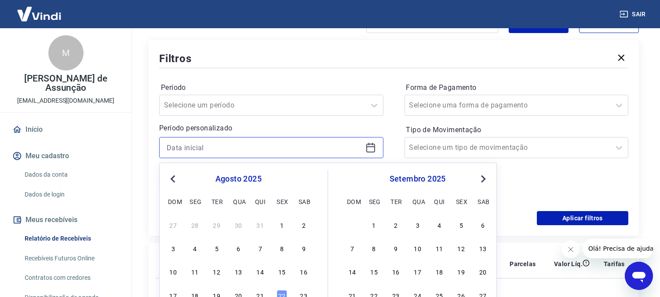 The image size is (660, 297). Describe the element at coordinates (483, 271) in the screenshot. I see `div: Choose sábado, 20 de setembro de 2025` at that location.